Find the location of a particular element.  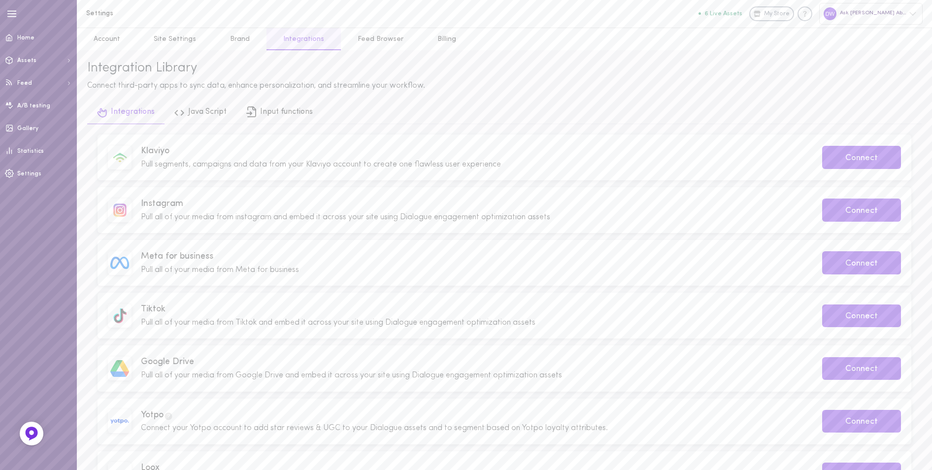

div: Connect third-party apps to sync data, enhance personalization, and streamline your workflow. is located at coordinates (505, 86).